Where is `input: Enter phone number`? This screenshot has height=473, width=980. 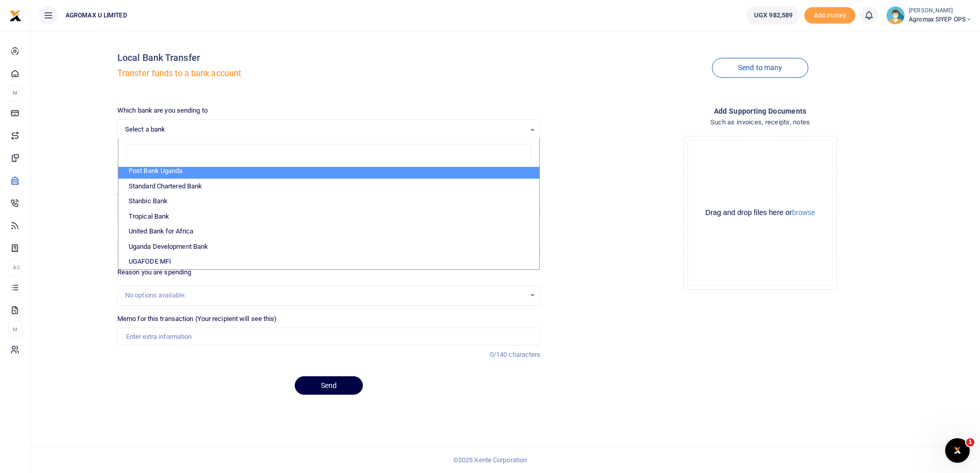 input: Enter phone number is located at coordinates (221, 250).